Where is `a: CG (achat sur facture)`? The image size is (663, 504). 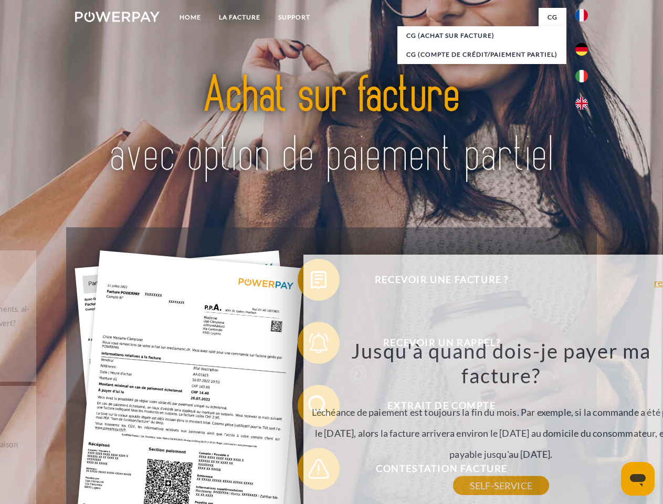 a: CG (achat sur facture) is located at coordinates (482, 36).